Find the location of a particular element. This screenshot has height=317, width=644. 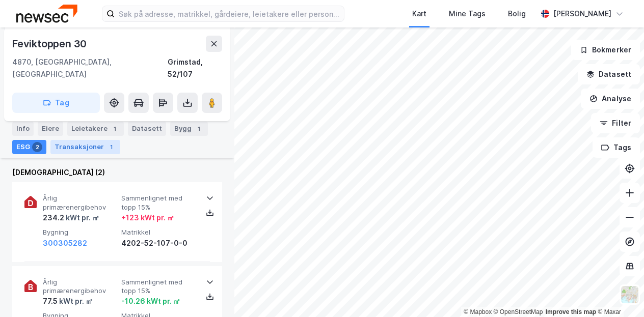

div: Datasett is located at coordinates (147, 129).